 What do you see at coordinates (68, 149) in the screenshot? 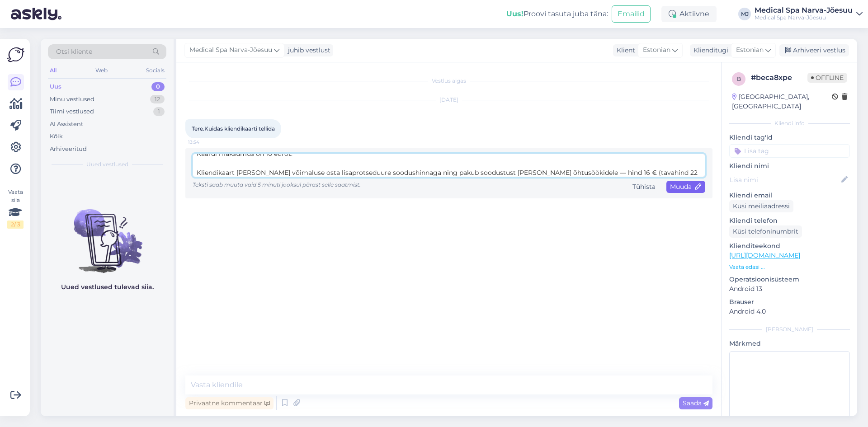
I see `div: Arhiveeritud` at bounding box center [68, 149].